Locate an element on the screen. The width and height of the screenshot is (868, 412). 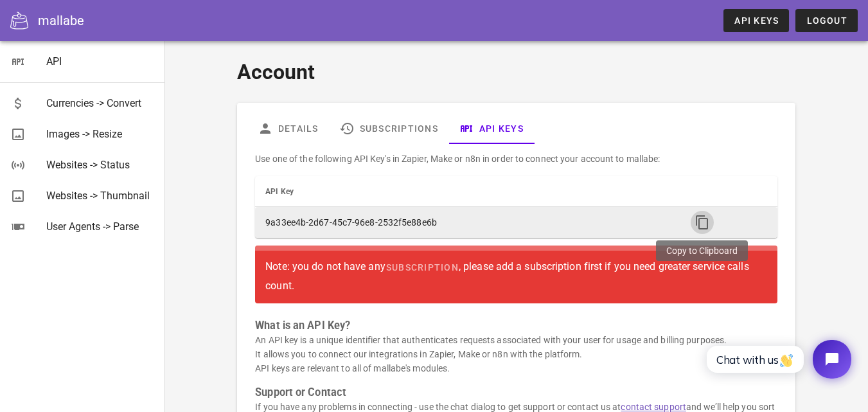
p: Use one of the following API Key's in Zapier, Make or n8n in order to connect your account to mal... is located at coordinates (516, 159).